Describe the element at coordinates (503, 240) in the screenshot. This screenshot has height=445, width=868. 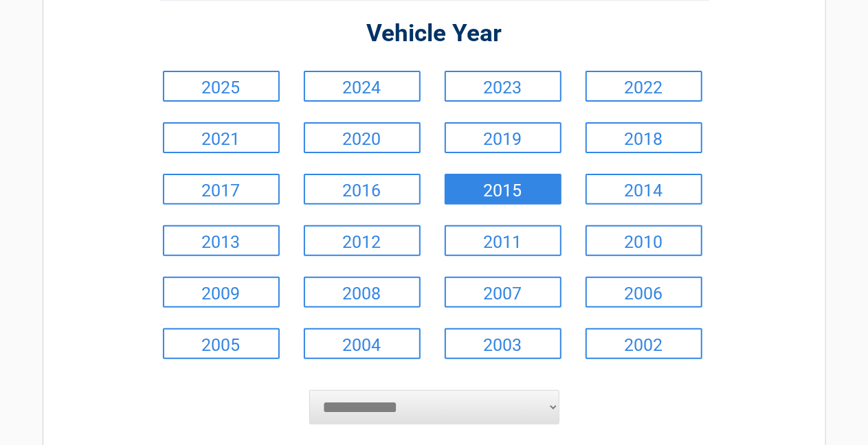
I see `a: 2011` at that location.